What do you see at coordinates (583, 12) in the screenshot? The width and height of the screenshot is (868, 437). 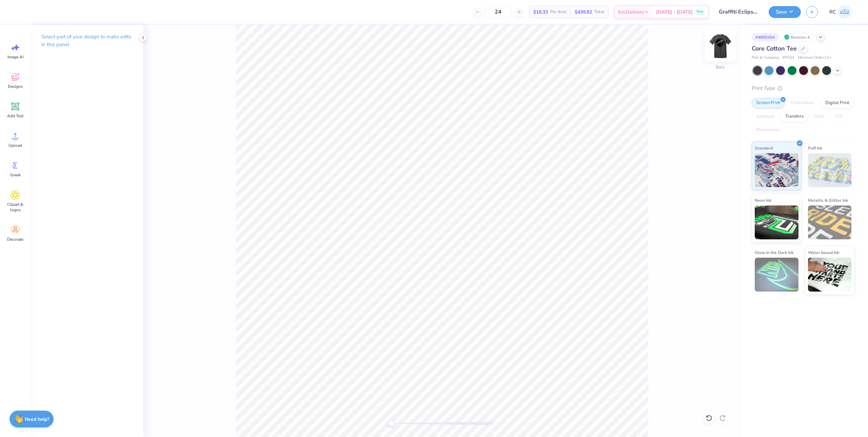 I see `span: $439.92` at bounding box center [583, 12].